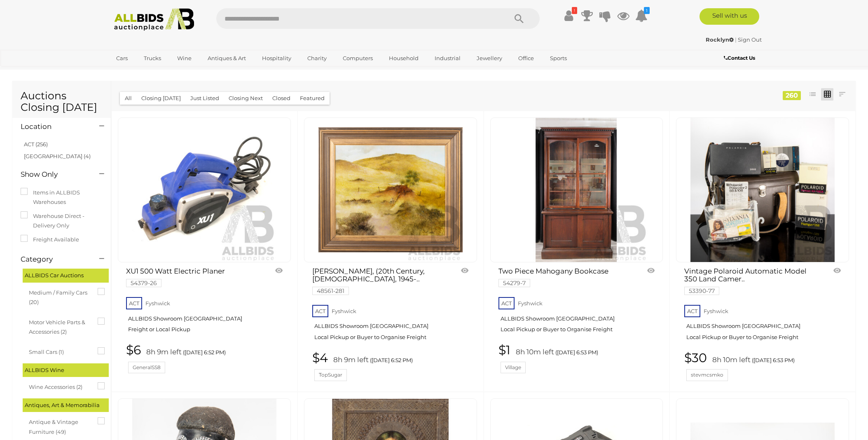  I want to click on span: Antique & Vintage Furniture (49), so click(60, 426).